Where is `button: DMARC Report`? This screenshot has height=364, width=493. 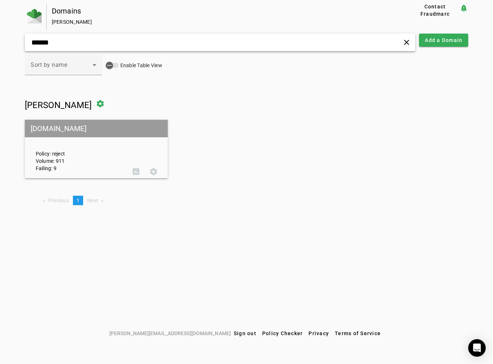
button: DMARC Report is located at coordinates (136, 171).